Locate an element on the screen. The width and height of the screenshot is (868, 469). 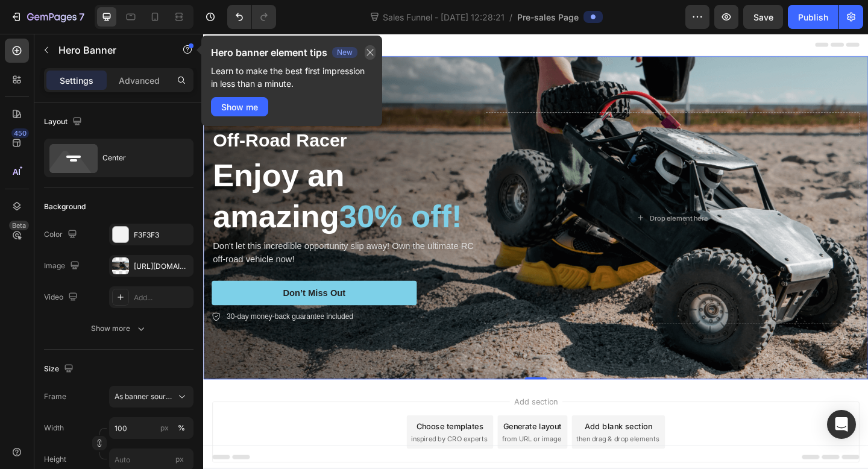
div: Add blank section is located at coordinates (451, 427).